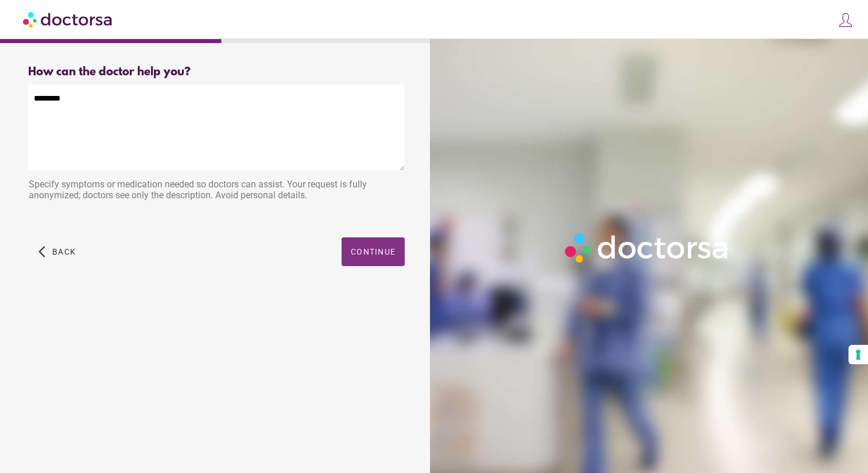 The width and height of the screenshot is (868, 473). I want to click on span: Back, so click(64, 252).